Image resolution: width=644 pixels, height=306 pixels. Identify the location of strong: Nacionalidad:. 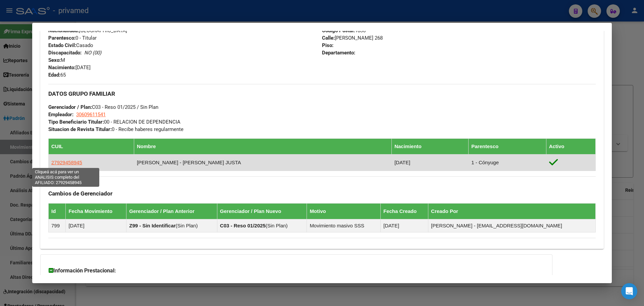
(63, 31).